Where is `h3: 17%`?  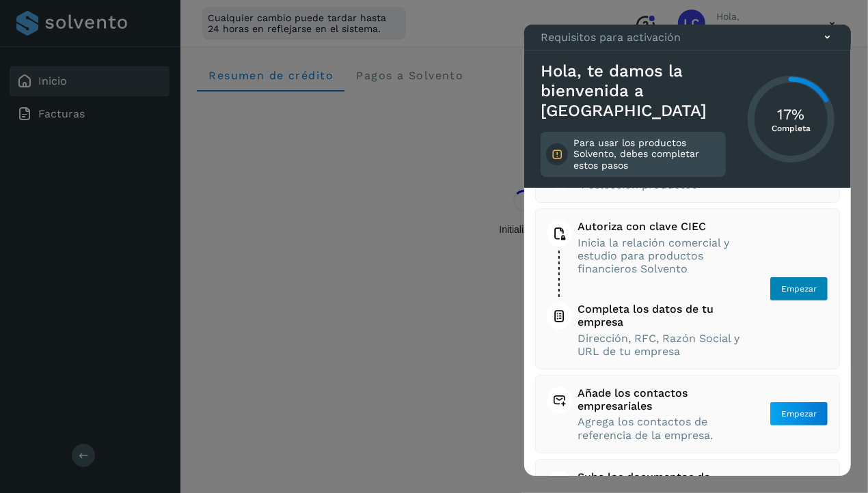 h3: 17% is located at coordinates (792, 114).